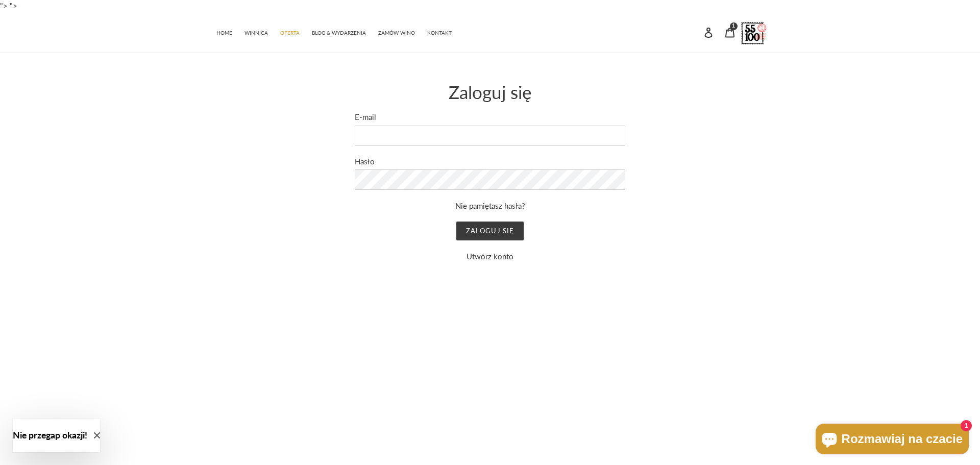  Describe the element at coordinates (730, 32) in the screenshot. I see `a: 1` at that location.